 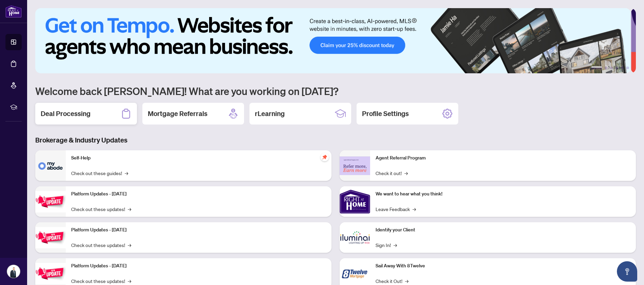 I want to click on button: 5, so click(x=622, y=68).